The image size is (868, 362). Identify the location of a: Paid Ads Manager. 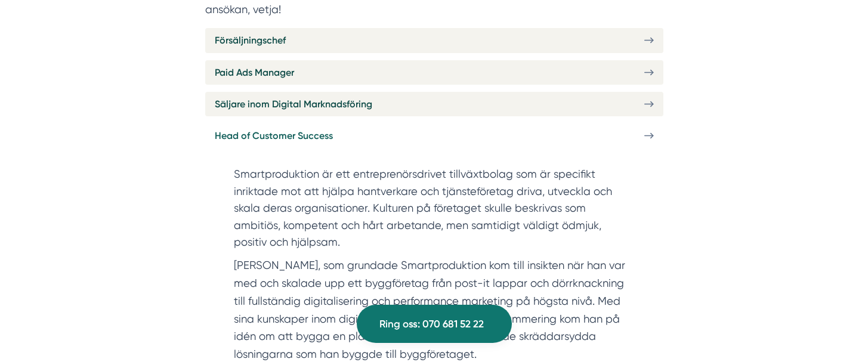
(434, 73).